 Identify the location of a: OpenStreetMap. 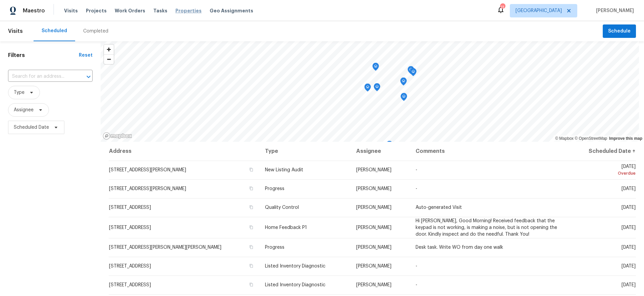
(591, 139).